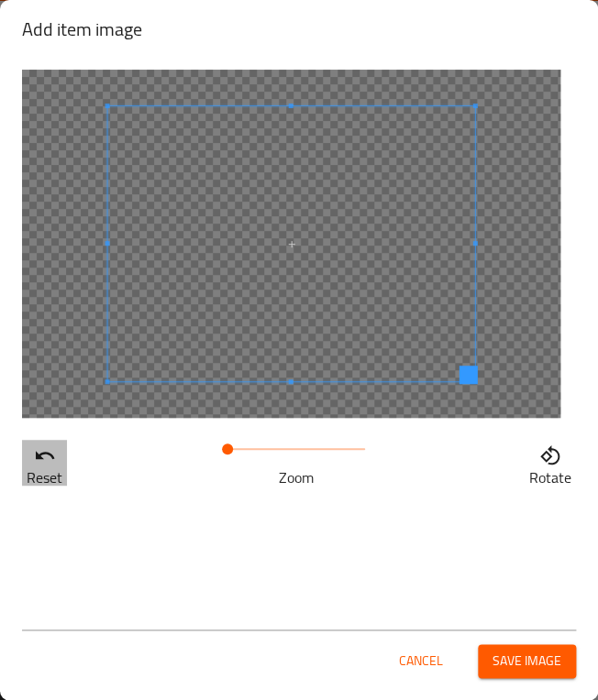 This screenshot has height=700, width=598. I want to click on span: Cancel, so click(421, 661).